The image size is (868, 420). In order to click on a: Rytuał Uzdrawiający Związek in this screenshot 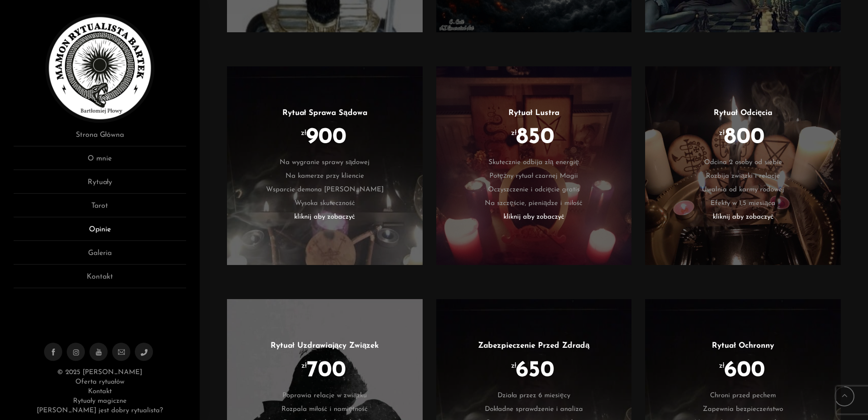, I will do `click(325, 346)`.